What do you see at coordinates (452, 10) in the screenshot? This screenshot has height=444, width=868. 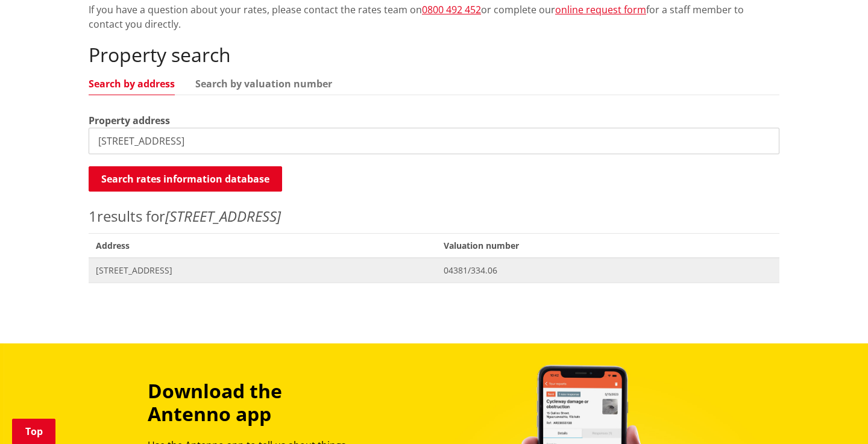 I see `a: 0800 492 452` at bounding box center [452, 10].